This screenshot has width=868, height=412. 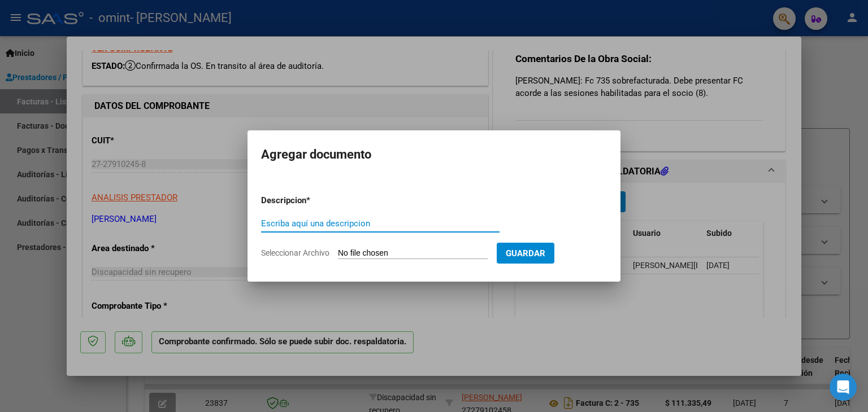 What do you see at coordinates (295, 253) in the screenshot?
I see `span: Seleccionar Archivo` at bounding box center [295, 253].